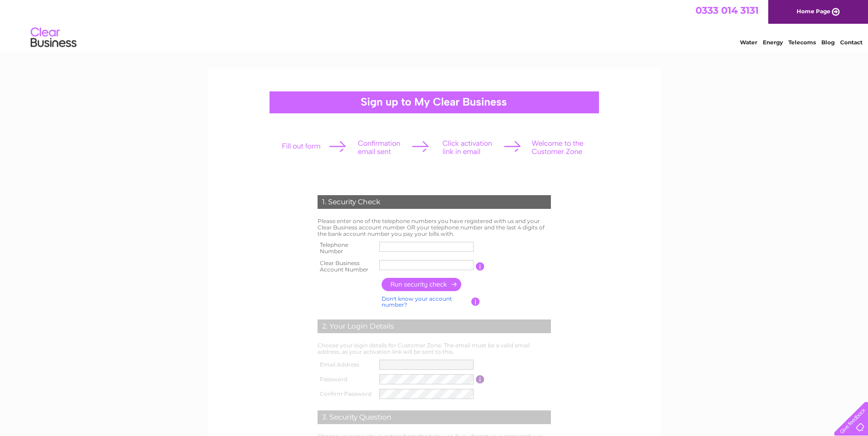 This screenshot has width=868, height=436. I want to click on a: Blog, so click(828, 42).